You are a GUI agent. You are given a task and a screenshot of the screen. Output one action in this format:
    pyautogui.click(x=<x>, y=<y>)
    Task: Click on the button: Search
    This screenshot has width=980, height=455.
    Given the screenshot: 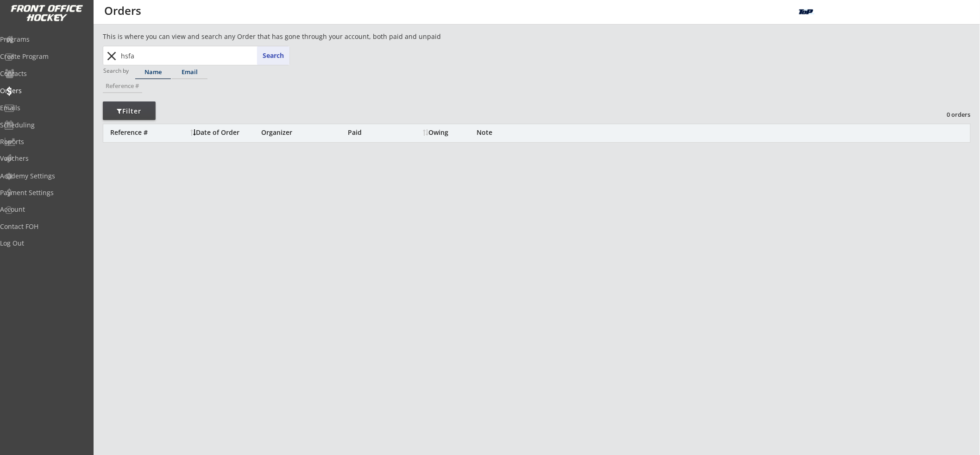 What is the action you would take?
    pyautogui.click(x=273, y=56)
    